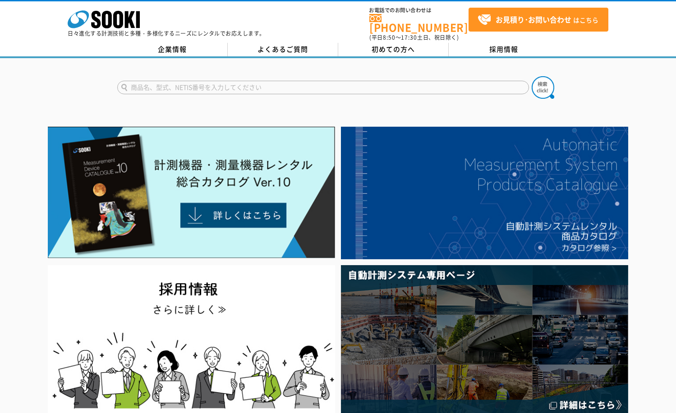  I want to click on span: 初めての方へ, so click(393, 49).